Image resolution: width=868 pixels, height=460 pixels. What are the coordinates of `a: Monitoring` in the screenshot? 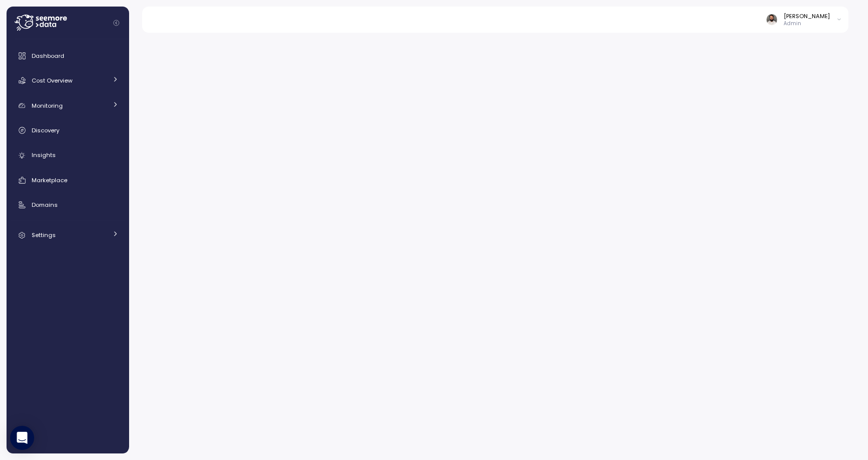 It's located at (68, 106).